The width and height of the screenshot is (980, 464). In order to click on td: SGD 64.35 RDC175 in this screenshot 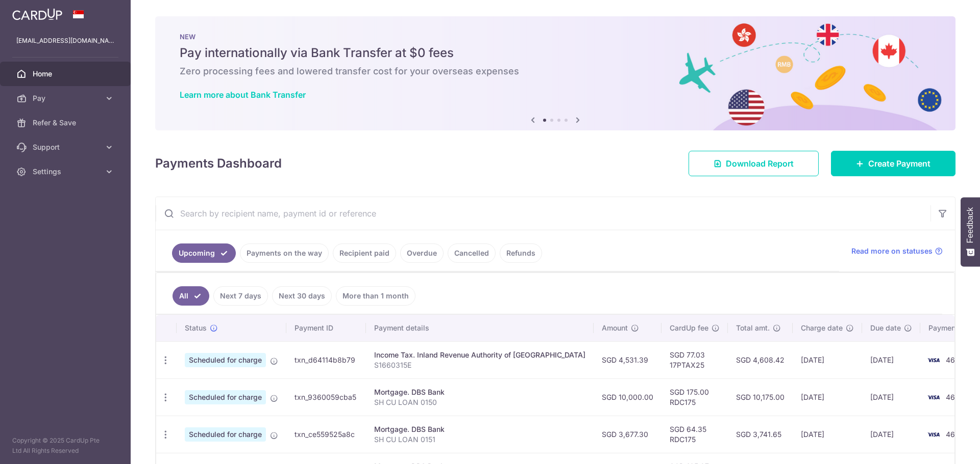, I will do `click(695, 434)`.